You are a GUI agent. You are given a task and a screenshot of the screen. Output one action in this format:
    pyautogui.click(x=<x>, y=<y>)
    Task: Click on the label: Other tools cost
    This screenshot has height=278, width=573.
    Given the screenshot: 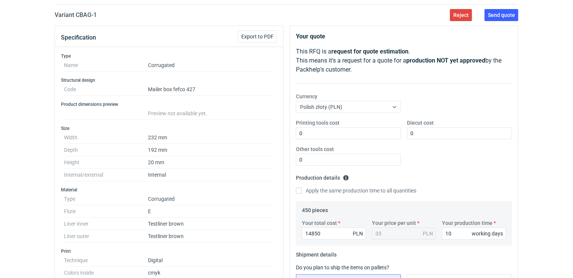 What is the action you would take?
    pyautogui.click(x=315, y=149)
    